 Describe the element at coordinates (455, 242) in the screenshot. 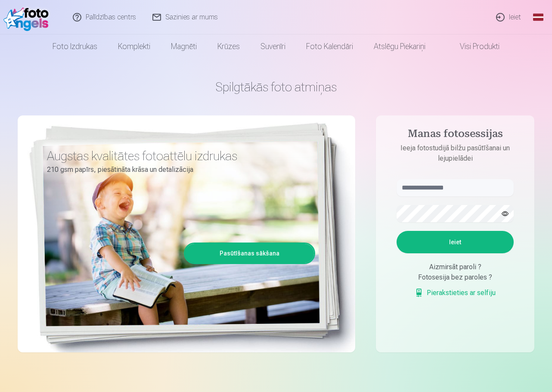

I see `button: Ieiet` at that location.